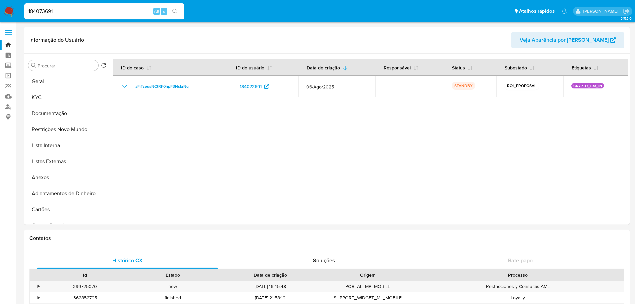  I want to click on span: Histórico CX, so click(127, 260).